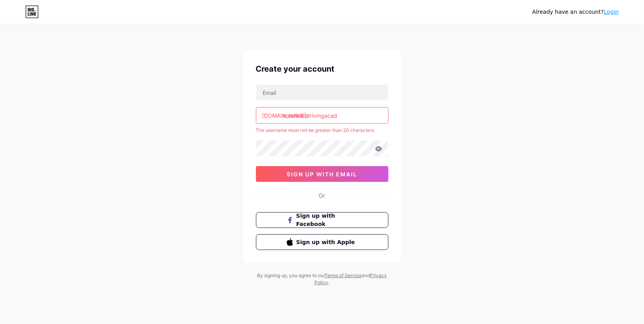 Image resolution: width=644 pixels, height=324 pixels. What do you see at coordinates (322, 69) in the screenshot?
I see `div: Create your account` at bounding box center [322, 69].